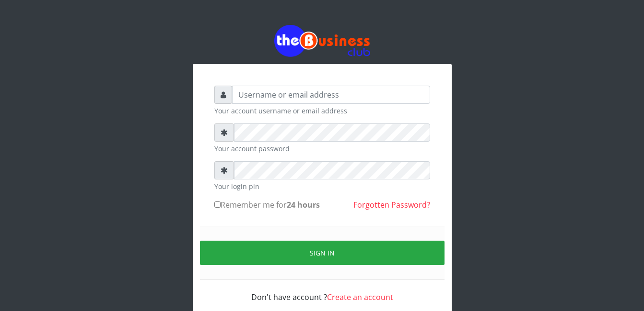  I want to click on a: Create an account, so click(360, 297).